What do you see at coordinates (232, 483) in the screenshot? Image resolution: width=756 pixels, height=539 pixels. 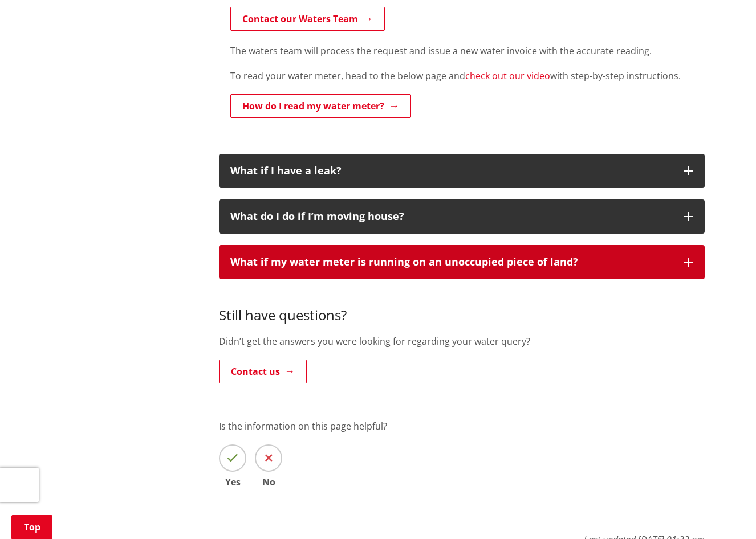 I see `span: Yes` at bounding box center [232, 483].